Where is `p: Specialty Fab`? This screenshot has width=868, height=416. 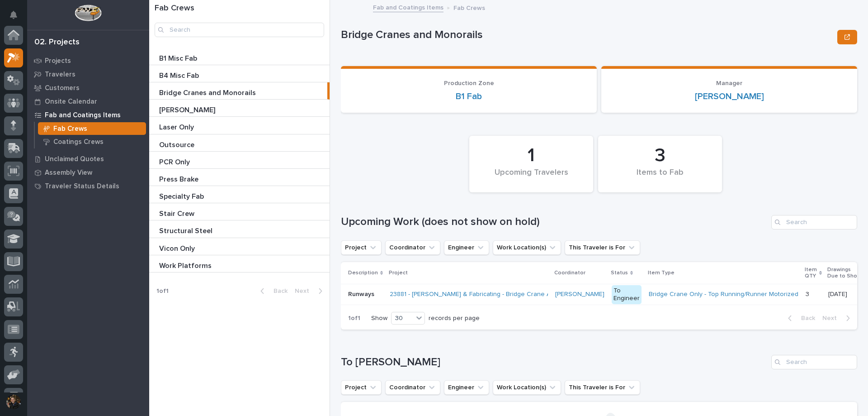
p: Specialty Fab is located at coordinates (182, 195).